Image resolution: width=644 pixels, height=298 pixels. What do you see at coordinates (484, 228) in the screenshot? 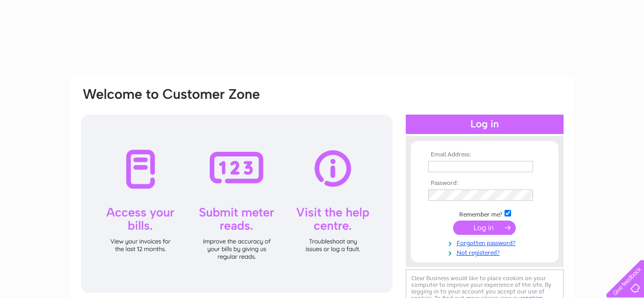
I see `input: Submit` at bounding box center [484, 228].